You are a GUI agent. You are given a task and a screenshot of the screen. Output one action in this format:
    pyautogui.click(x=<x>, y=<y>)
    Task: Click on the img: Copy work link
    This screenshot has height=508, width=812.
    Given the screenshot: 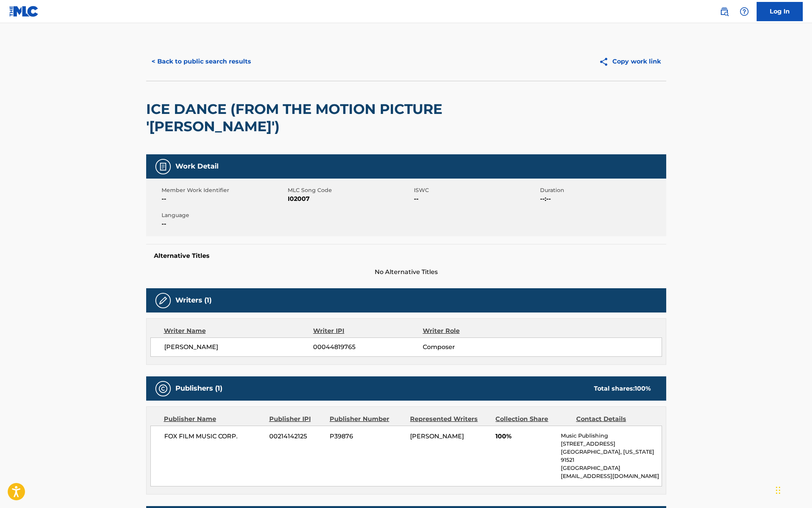 What is the action you would take?
    pyautogui.click(x=605, y=62)
    